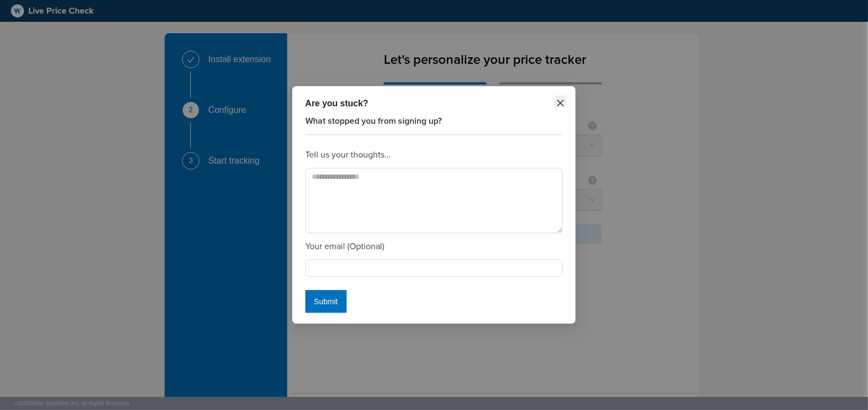  I want to click on span: close, so click(561, 103).